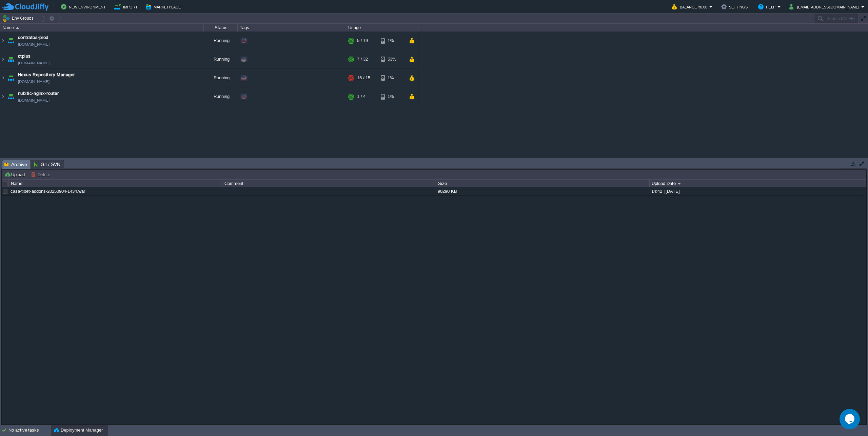  I want to click on span: nubitic-nginx-router, so click(38, 93).